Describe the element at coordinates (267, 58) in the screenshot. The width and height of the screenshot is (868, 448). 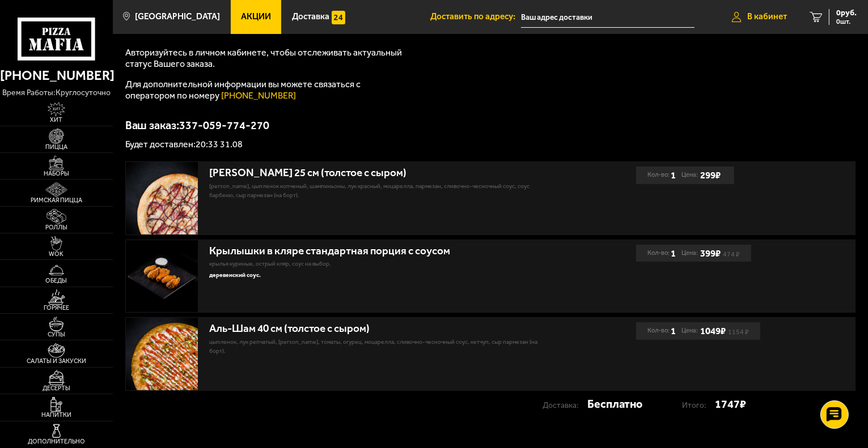
I see `p: Авторизуйтесь в личном кабинете, чтобы отслеживать актуальный статус Вашего заказа.` at that location.